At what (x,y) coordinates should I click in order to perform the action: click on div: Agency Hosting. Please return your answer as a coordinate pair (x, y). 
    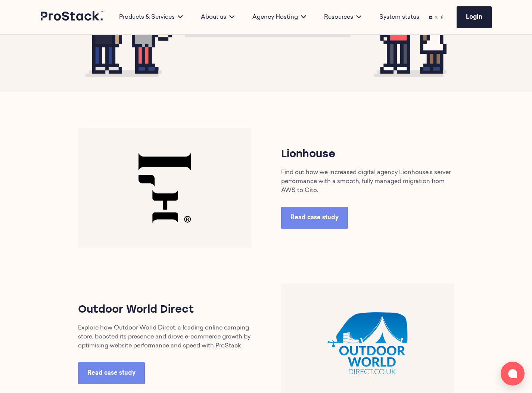
    Looking at the image, I should click on (279, 17).